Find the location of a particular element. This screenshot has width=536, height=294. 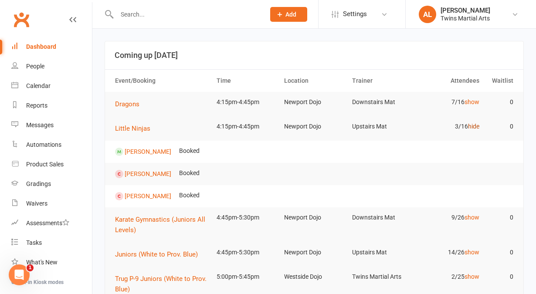

span: Add is located at coordinates (290, 14).